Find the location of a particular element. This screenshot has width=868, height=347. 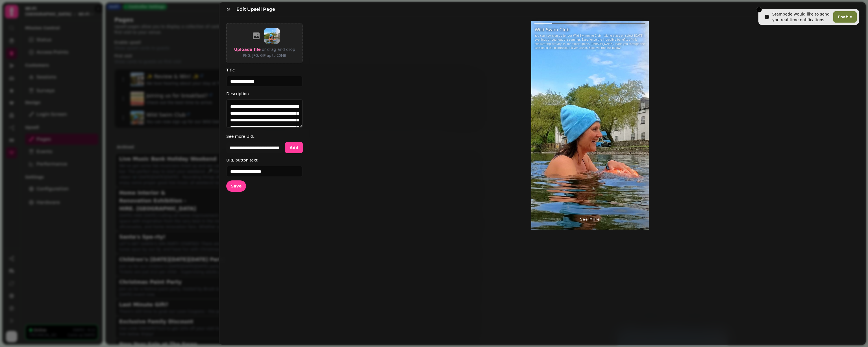

h3: Edit Upsell Page is located at coordinates (257, 10).